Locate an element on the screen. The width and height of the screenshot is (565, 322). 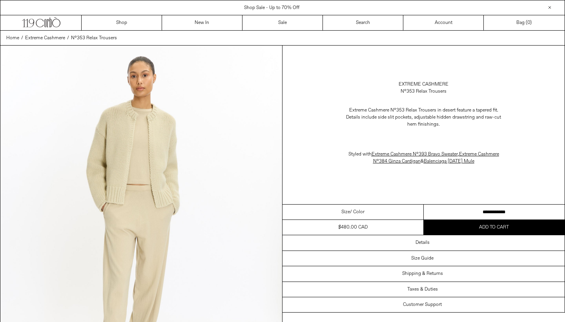
span: Home is located at coordinates (13, 38).